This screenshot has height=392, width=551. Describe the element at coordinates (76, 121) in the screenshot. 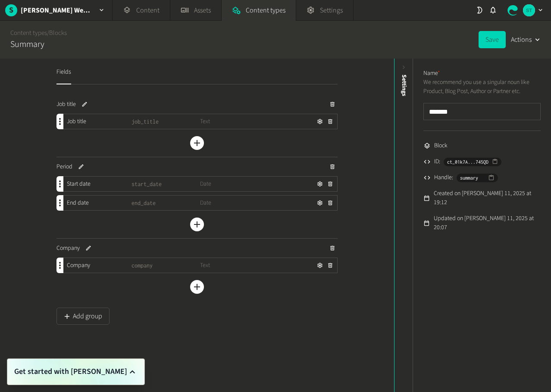

I see `span: Job title` at that location.